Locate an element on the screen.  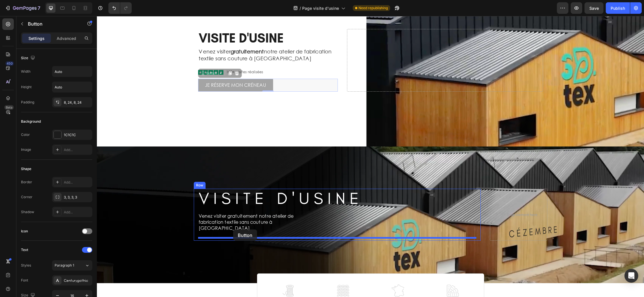
div: Corner is located at coordinates (27, 197).